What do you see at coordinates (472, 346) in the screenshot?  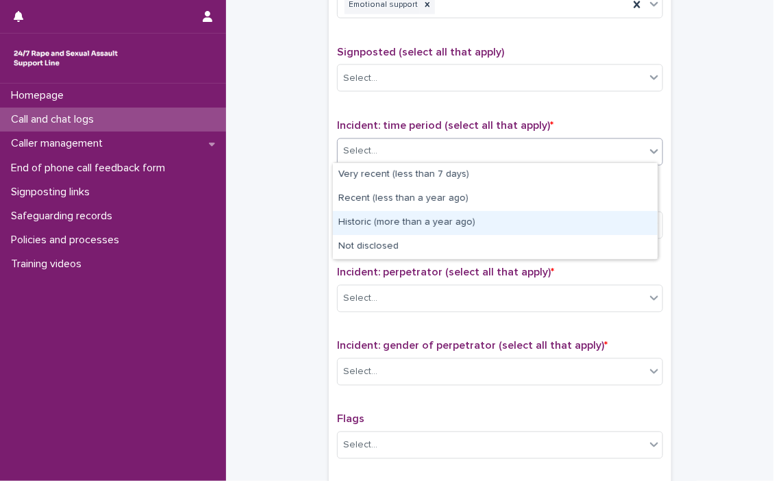 I see `span: Incident: gender of perpetrator (select all that apply)` at bounding box center [472, 346].